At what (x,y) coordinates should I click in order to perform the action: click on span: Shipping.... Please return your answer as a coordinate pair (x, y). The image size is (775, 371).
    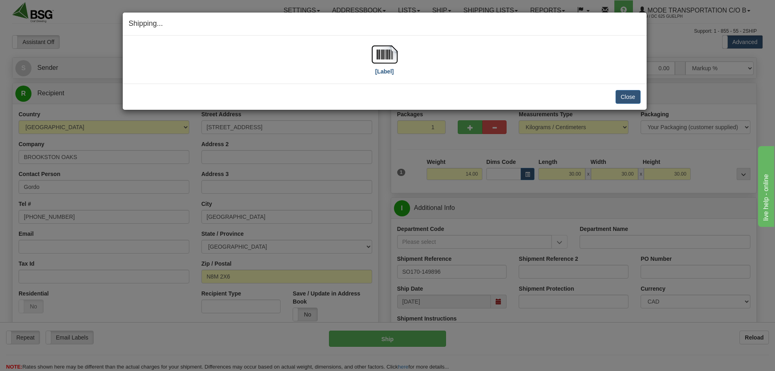
    Looking at the image, I should click on (146, 23).